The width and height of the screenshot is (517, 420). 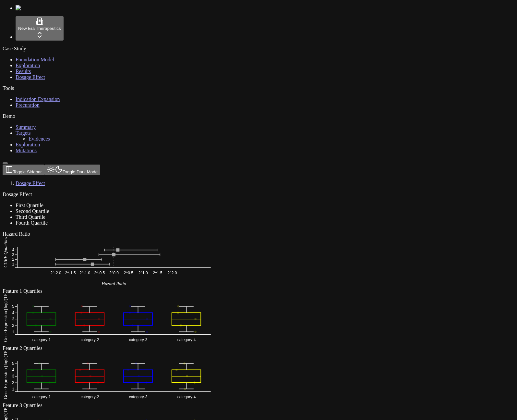 What do you see at coordinates (234, 223) in the screenshot?
I see `li: Fourth Quartile` at bounding box center [234, 223].